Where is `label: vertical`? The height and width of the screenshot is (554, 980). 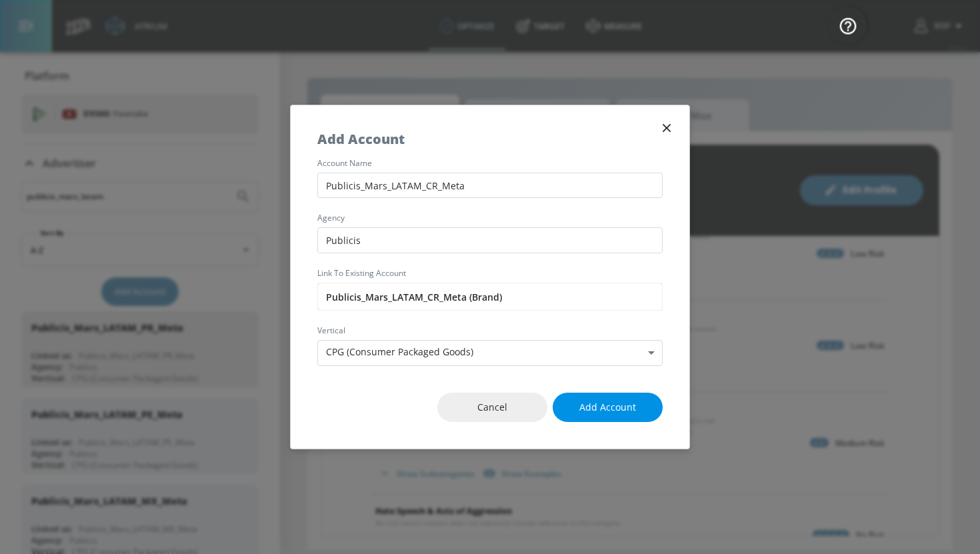
label: vertical is located at coordinates (490, 330).